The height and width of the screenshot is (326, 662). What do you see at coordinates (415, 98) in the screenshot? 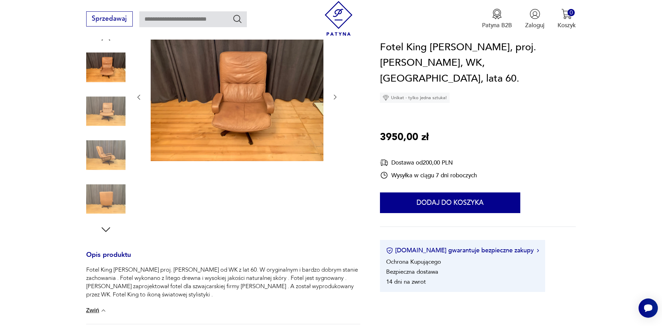
I see `div: Unikat - tylko jedna sztuka!` at bounding box center [415, 98].